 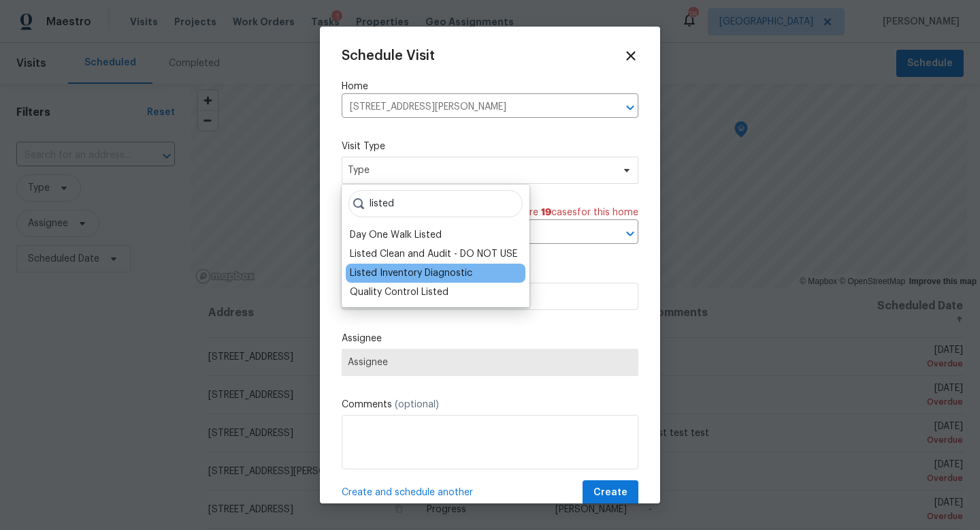 What do you see at coordinates (568, 213) in the screenshot?
I see `span: There are case s for this home` at bounding box center [568, 213].